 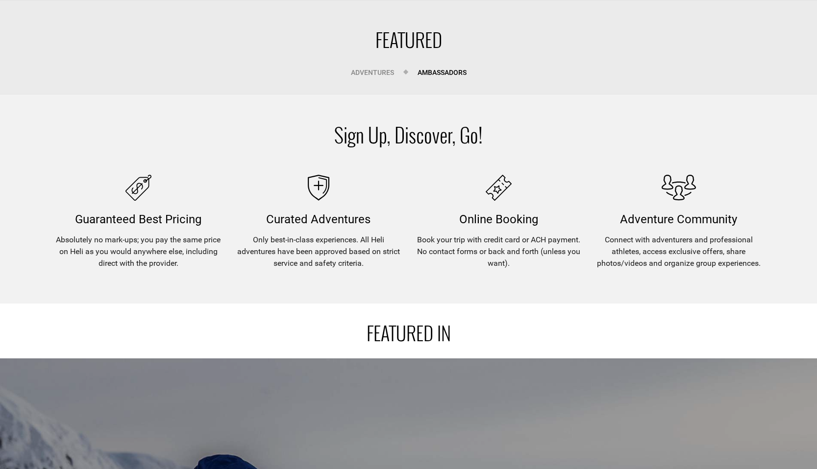 What do you see at coordinates (679, 247) in the screenshot?
I see `span: Connect with adventurers and professional athletes, access exclusive offers, share photos/videos ...` at bounding box center [679, 247].